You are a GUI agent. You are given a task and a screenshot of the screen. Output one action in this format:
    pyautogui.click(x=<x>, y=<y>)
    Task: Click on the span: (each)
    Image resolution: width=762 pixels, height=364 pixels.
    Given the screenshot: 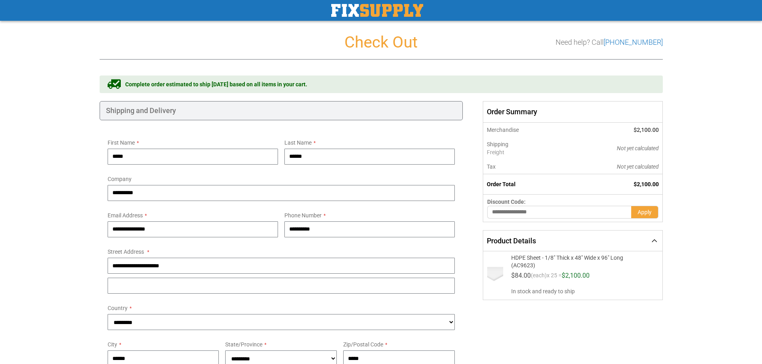 What is the action you would take?
    pyautogui.click(x=538, y=277)
    